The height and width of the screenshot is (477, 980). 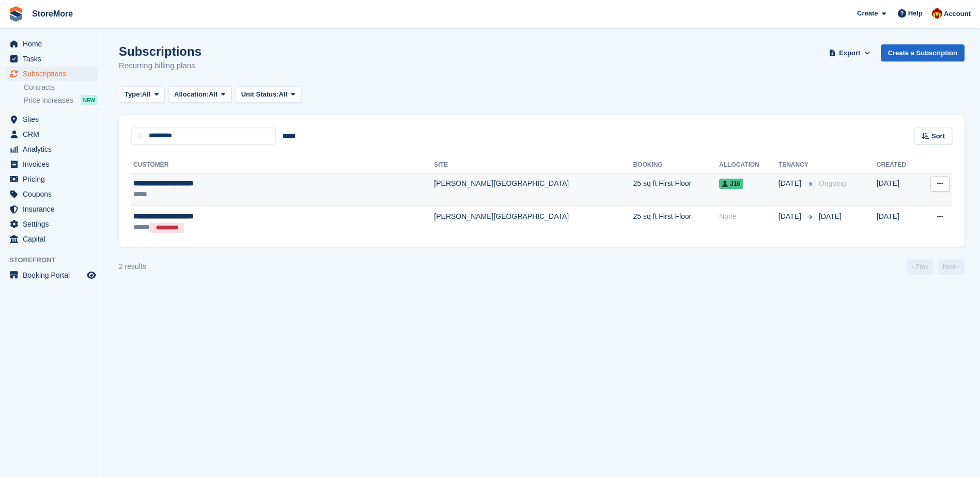 I want to click on p: Recurring billing plans, so click(x=160, y=65).